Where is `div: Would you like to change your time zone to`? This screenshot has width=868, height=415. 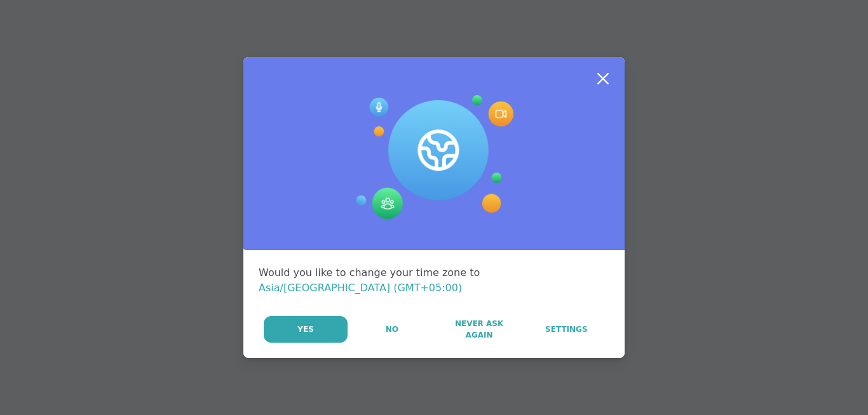 div: Would you like to change your time zone to is located at coordinates (434, 281).